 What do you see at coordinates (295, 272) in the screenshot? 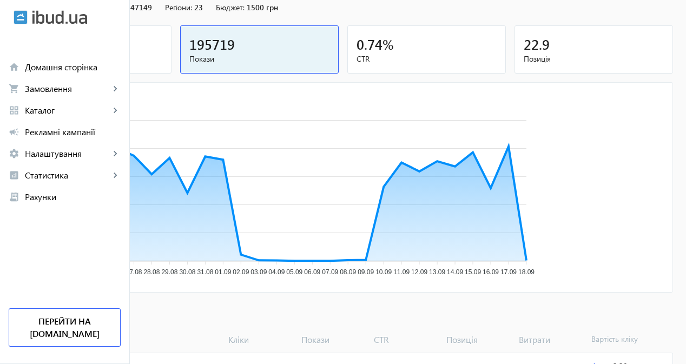
I see `tspan: 05.09` at bounding box center [295, 272].